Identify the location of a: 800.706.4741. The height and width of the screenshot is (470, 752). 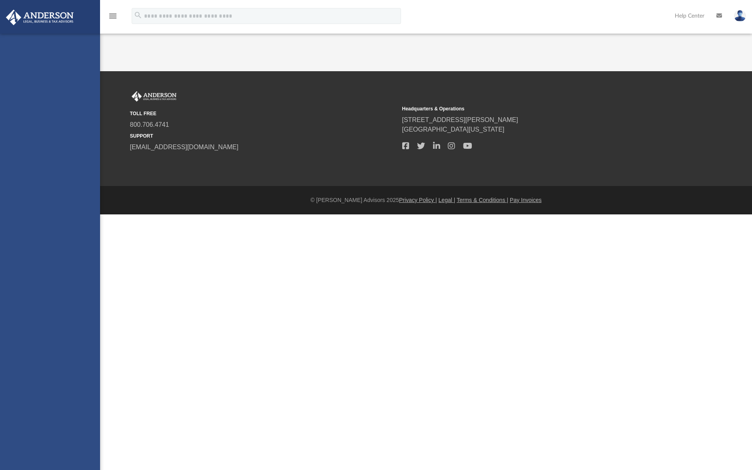
(150, 124).